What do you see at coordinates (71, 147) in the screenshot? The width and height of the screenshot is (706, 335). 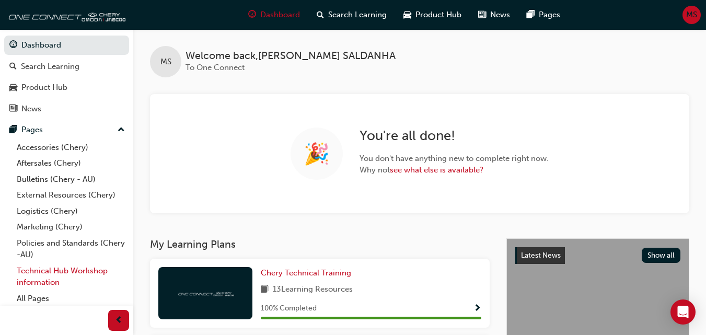 I see `a: Accessories (Chery)` at bounding box center [71, 147].